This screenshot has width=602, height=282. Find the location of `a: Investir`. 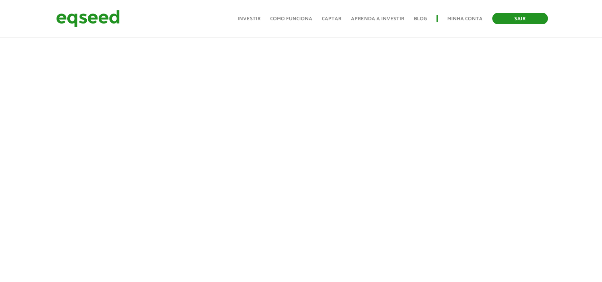

a: Investir is located at coordinates (249, 19).